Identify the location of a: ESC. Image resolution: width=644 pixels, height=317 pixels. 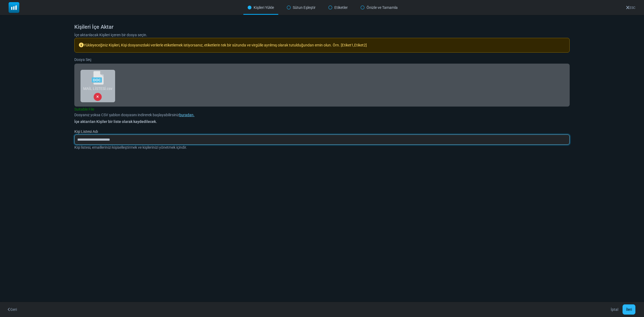
(630, 8).